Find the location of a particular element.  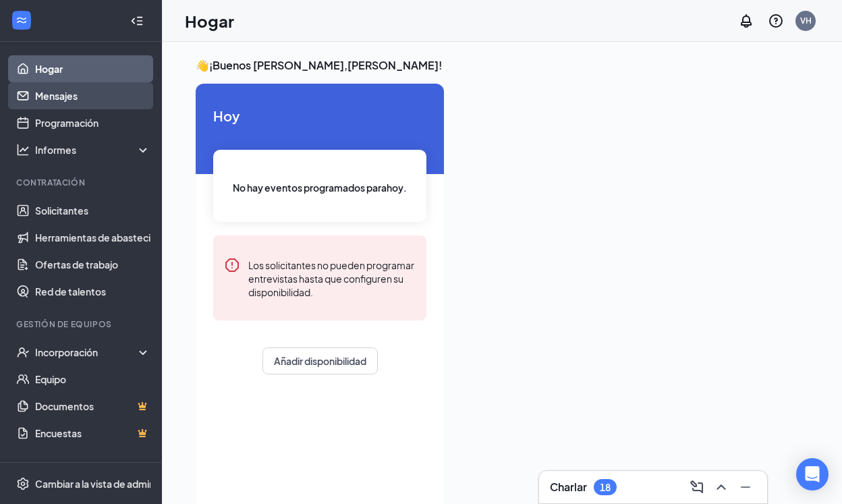

font: Cambiar a la vista de administrador is located at coordinates (113, 483).